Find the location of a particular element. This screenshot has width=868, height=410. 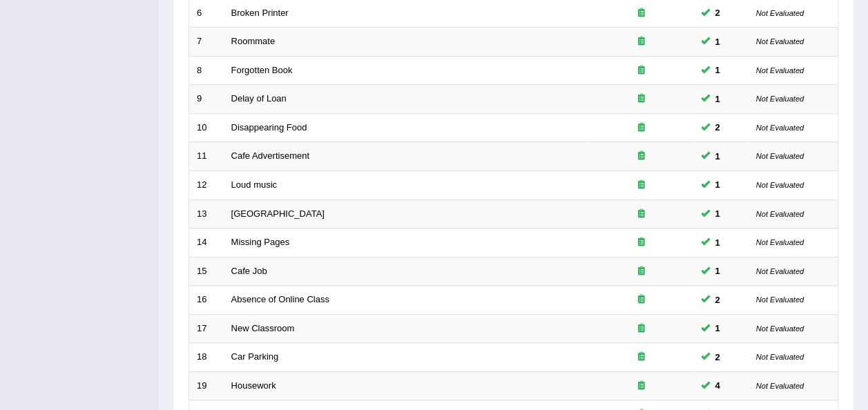

a: Delay of Loan is located at coordinates (259, 98).